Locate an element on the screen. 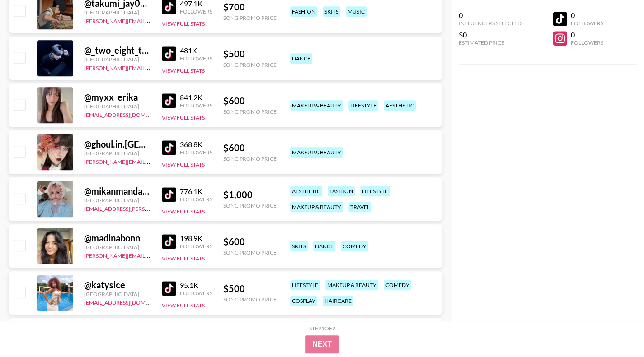 The height and width of the screenshot is (357, 644). div: @ madinabonn is located at coordinates (117, 238).